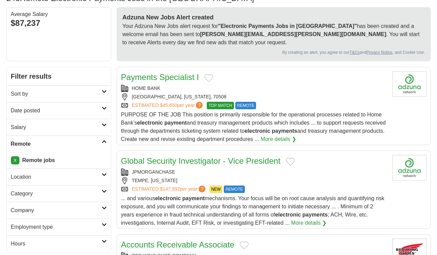  Describe the element at coordinates (59, 127) in the screenshot. I see `a: Salary` at that location.